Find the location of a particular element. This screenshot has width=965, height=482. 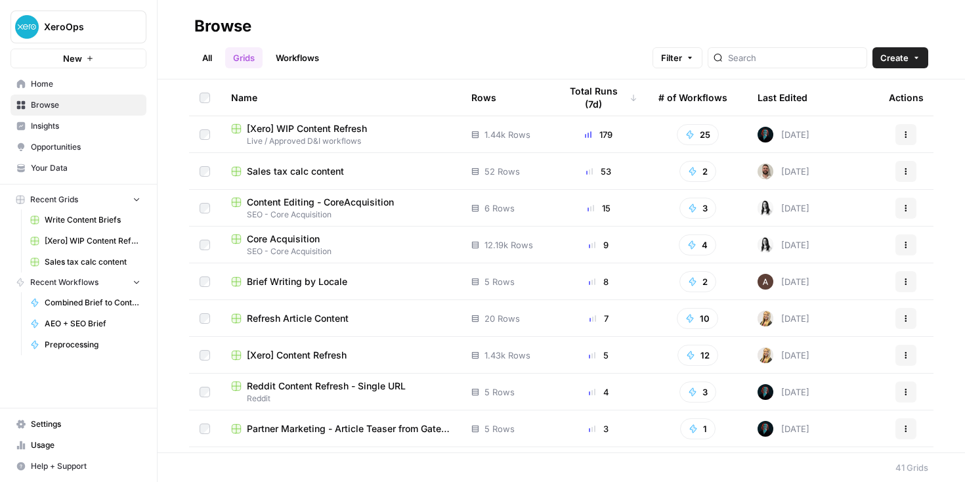

span: New is located at coordinates (72, 58).